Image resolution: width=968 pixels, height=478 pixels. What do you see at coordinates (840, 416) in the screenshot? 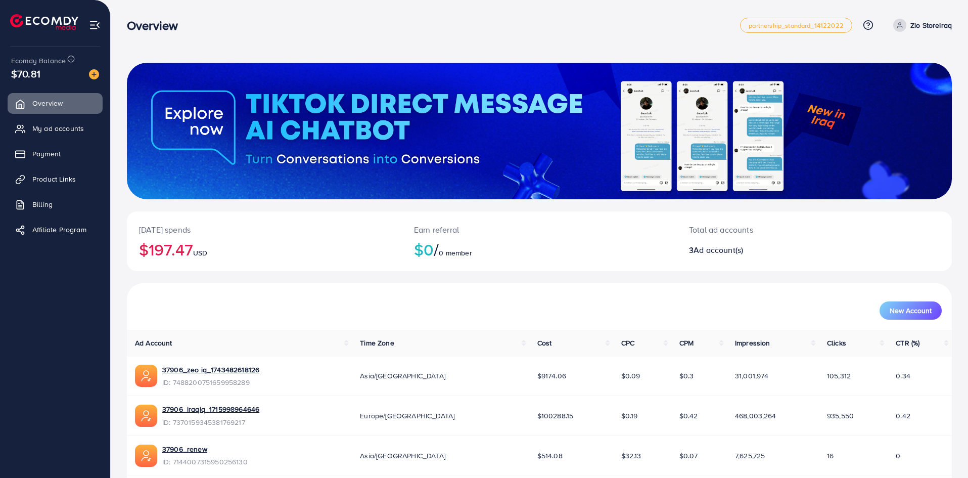
I see `span: 935,550` at bounding box center [840, 416].